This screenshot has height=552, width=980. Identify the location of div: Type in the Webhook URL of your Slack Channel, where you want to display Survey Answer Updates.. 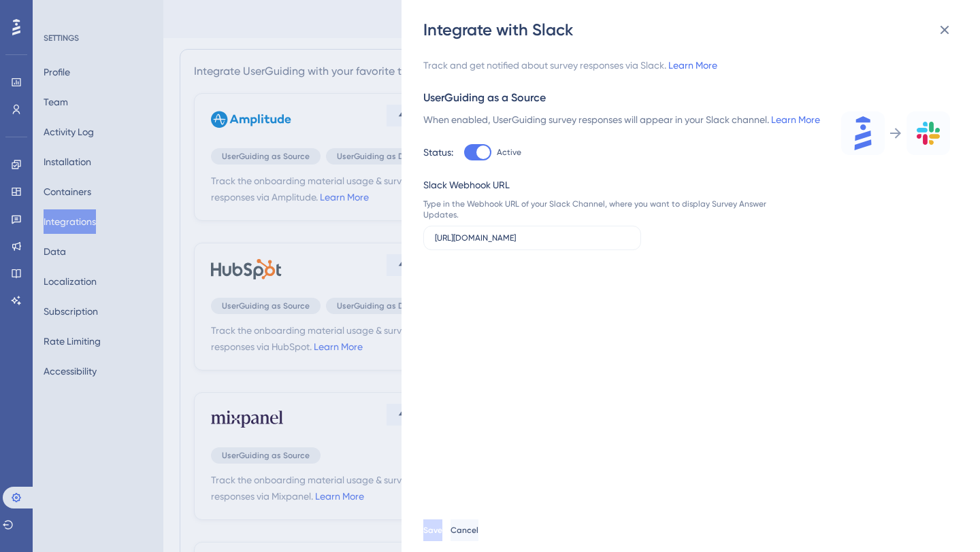
(595, 210).